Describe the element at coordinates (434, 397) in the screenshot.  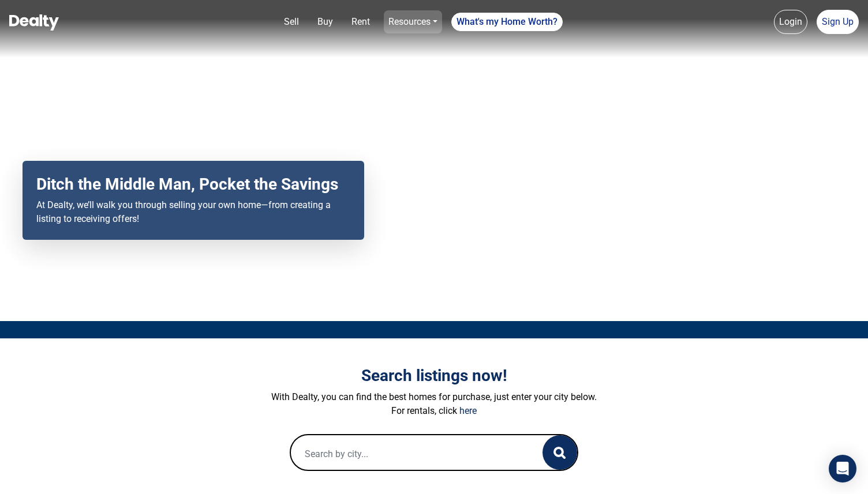
I see `p: With Dealty, you can find the best homes for purchase, just enter your city below.` at that location.